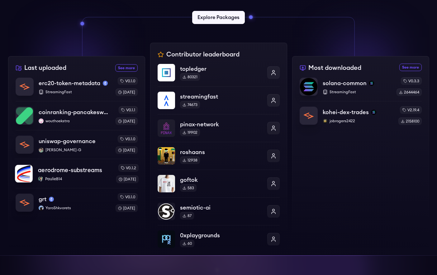  I want to click on img: grt, so click(25, 202).